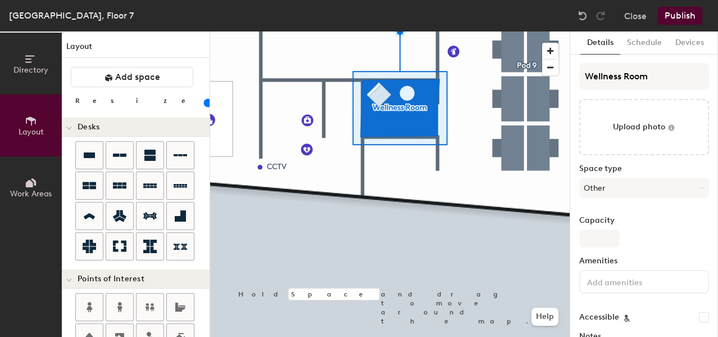 This screenshot has width=718, height=337. I want to click on span: Add space, so click(138, 77).